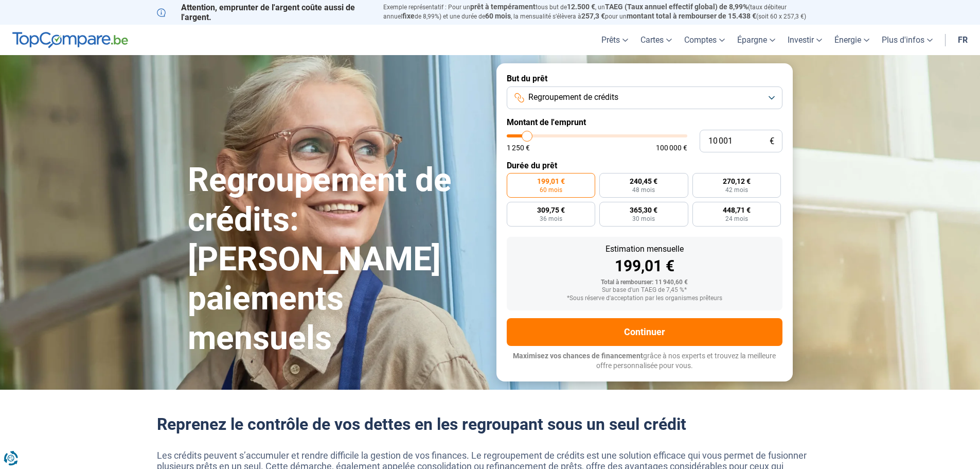  What do you see at coordinates (70, 40) in the screenshot?
I see `img: TopCompare` at bounding box center [70, 40].